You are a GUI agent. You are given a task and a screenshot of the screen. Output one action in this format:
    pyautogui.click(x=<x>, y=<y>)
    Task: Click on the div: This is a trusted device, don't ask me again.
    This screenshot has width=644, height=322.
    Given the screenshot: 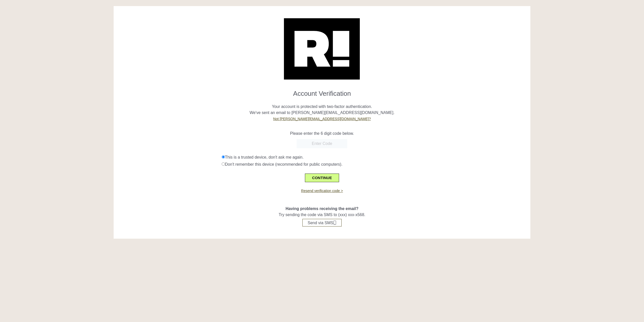 What is the action you would take?
    pyautogui.click(x=374, y=157)
    